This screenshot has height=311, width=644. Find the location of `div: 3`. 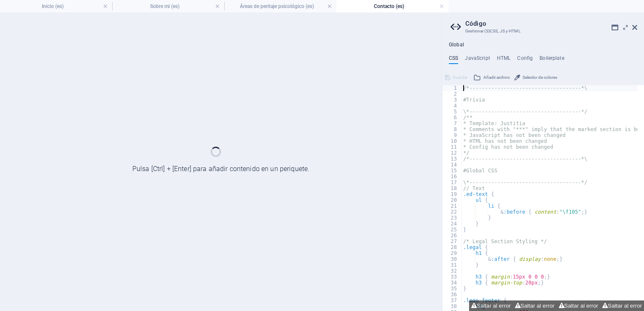

div: 3 is located at coordinates (452, 100).